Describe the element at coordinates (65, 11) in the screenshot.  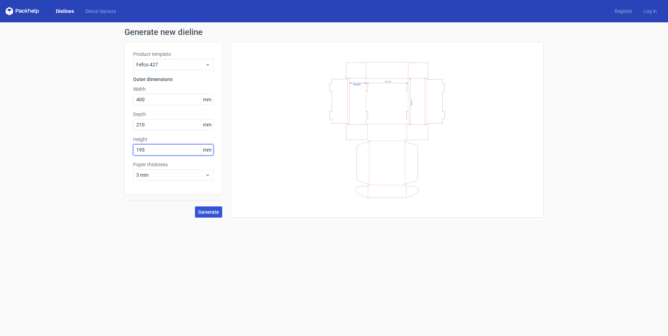
I see `a: Dielines` at that location.